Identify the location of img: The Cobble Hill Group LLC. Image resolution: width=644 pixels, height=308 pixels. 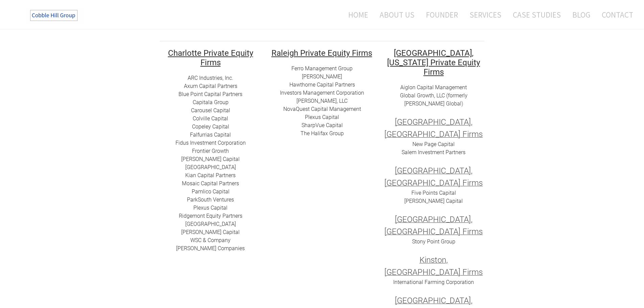
(54, 15).